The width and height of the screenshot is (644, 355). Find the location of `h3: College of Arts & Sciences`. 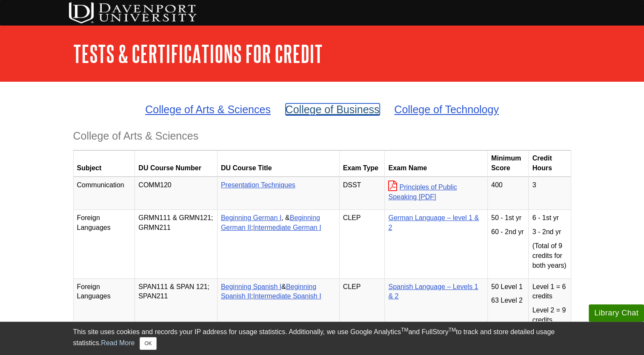

h3: College of Arts & Sciences is located at coordinates (322, 135).